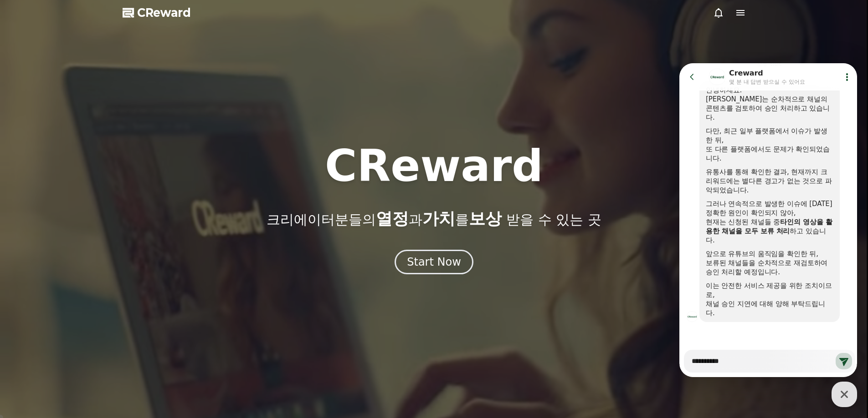 The width and height of the screenshot is (868, 418). I want to click on a: Start Now, so click(434, 263).